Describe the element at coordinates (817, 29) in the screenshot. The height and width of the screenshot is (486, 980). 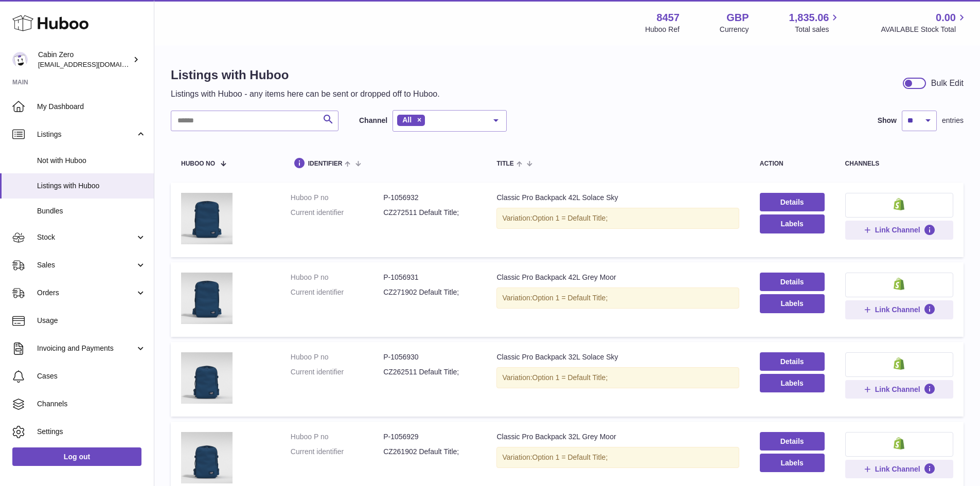
I see `span: Total sales` at that location.